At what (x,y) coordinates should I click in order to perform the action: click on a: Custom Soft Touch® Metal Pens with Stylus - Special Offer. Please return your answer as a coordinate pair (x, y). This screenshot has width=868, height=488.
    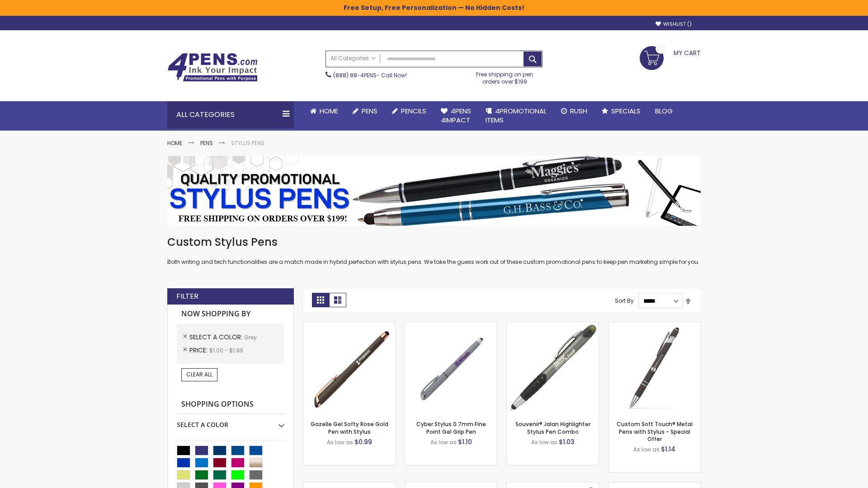
    Looking at the image, I should click on (654, 431).